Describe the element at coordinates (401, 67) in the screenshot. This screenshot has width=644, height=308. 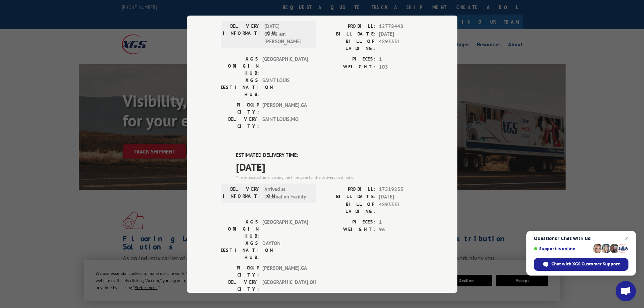
I see `span: 103` at that location.